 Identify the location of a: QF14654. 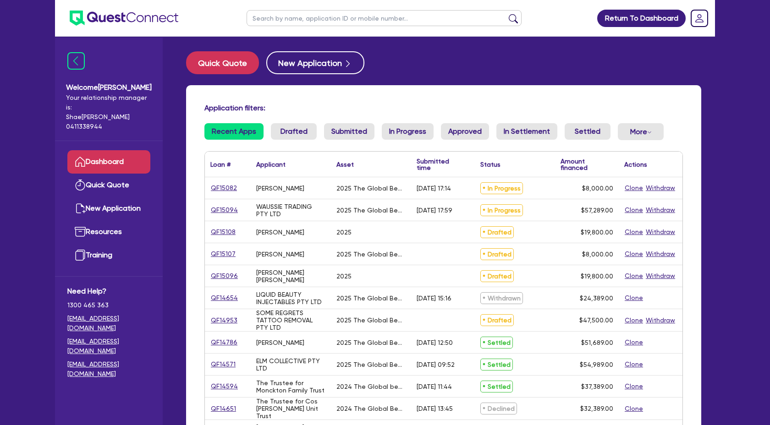
(224, 298).